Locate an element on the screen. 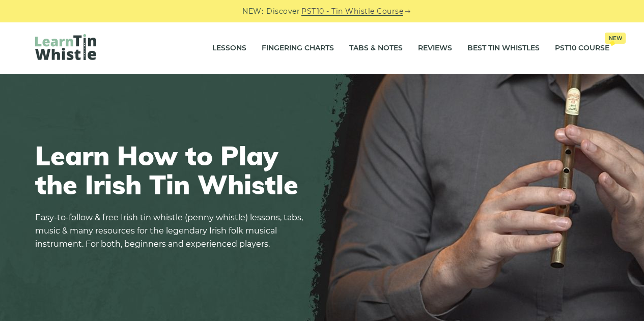  p: Easy-to-follow & free Irish tin whistle (penny whistle) lessons, tabs, music & many resources for... is located at coordinates (173, 231).